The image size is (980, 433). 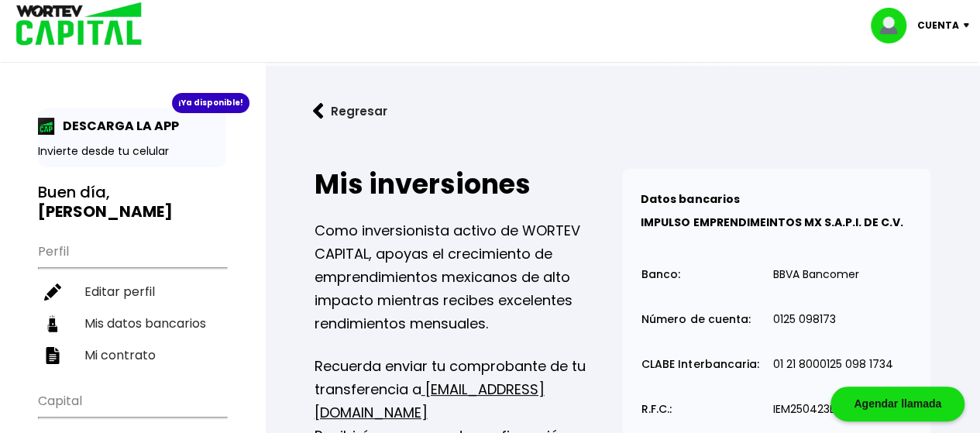 What do you see at coordinates (656, 409) in the screenshot?
I see `p: R.F.C.:` at bounding box center [656, 409].